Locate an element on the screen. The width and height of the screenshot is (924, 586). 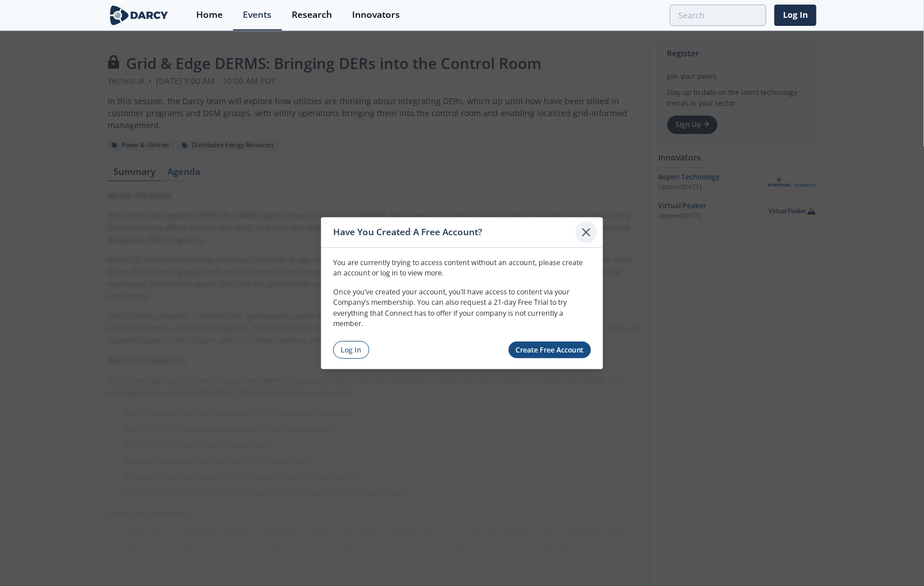
a: Create Free Account is located at coordinates (550, 350).